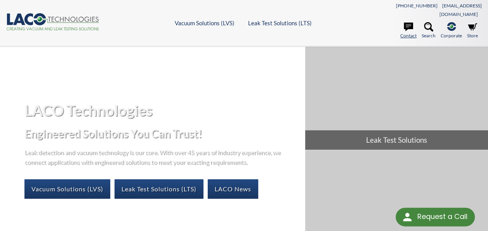  I want to click on a: Leak Test Solutions, so click(397, 98).